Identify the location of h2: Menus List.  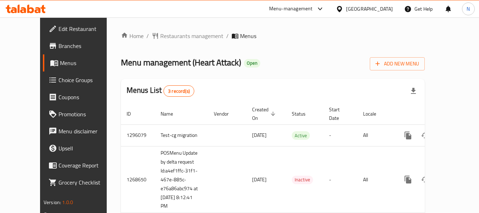
(160, 90).